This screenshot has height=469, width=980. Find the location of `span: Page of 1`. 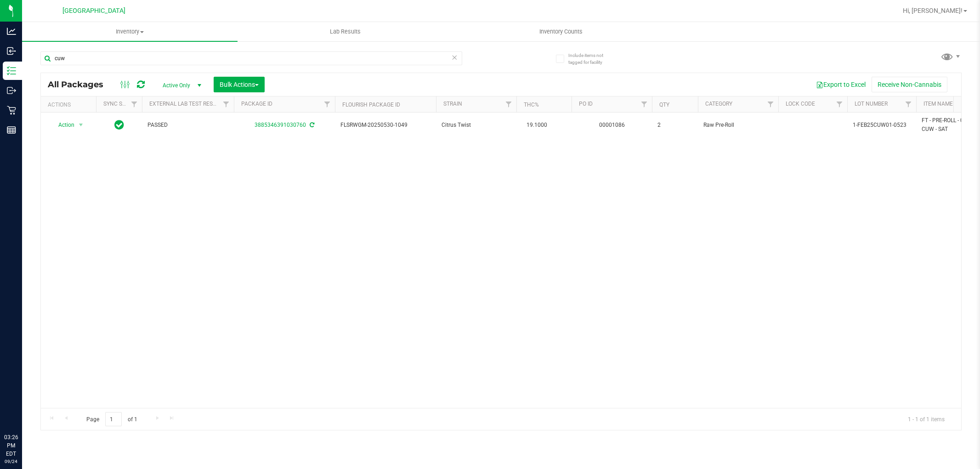

span: Page of 1 is located at coordinates (112, 419).